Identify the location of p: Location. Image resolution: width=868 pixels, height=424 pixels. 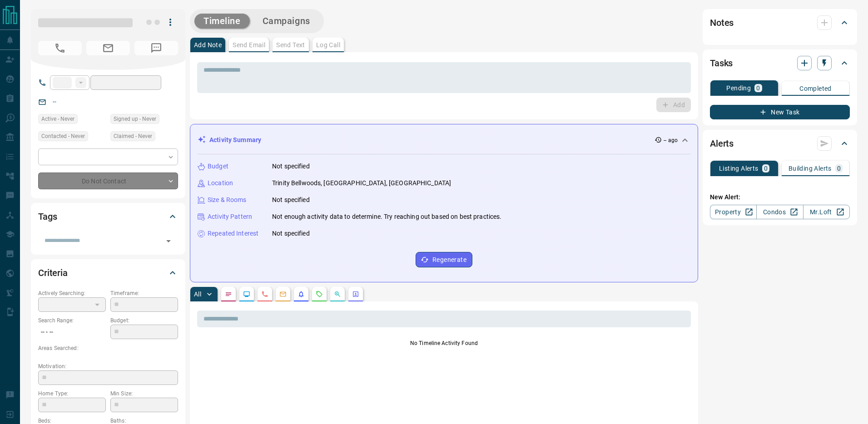
(220, 183).